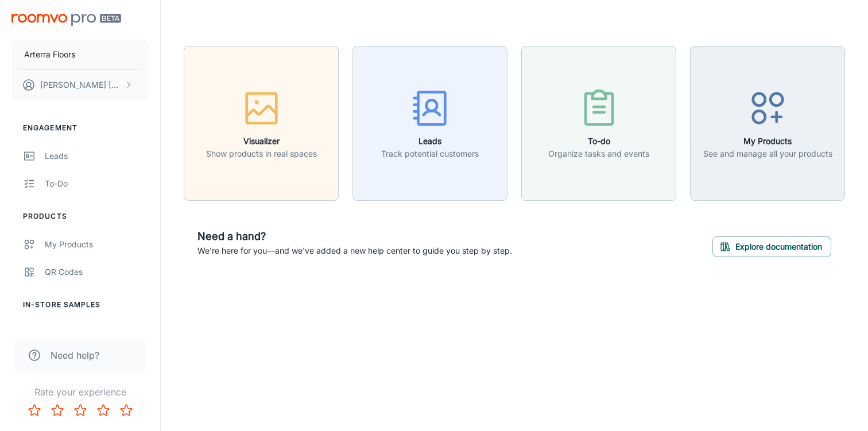 The height and width of the screenshot is (431, 868). What do you see at coordinates (430, 154) in the screenshot?
I see `p: Track potential customers` at bounding box center [430, 154].